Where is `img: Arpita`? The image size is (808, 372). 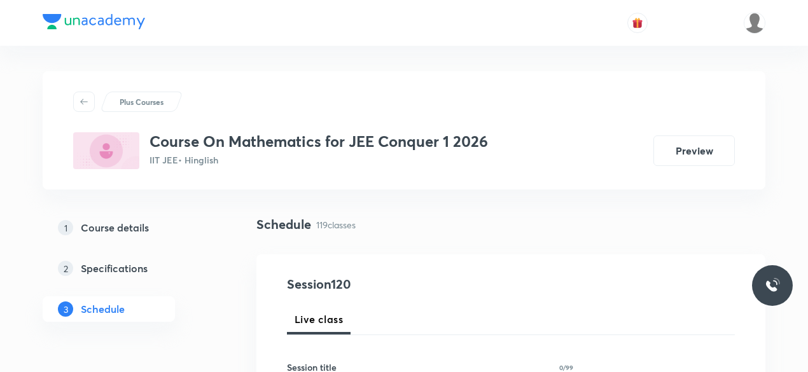
img: Arpita is located at coordinates (754, 23).